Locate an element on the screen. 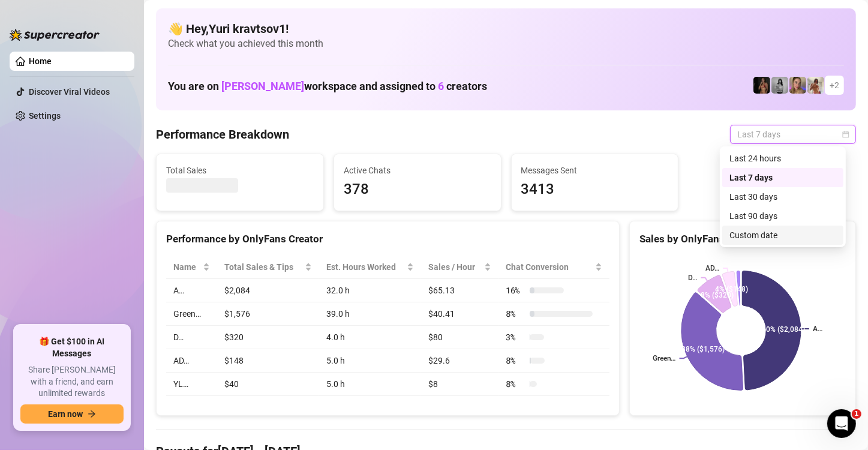 This screenshot has height=450, width=868. div: Sales by OnlyFans Creator is located at coordinates (742, 239).